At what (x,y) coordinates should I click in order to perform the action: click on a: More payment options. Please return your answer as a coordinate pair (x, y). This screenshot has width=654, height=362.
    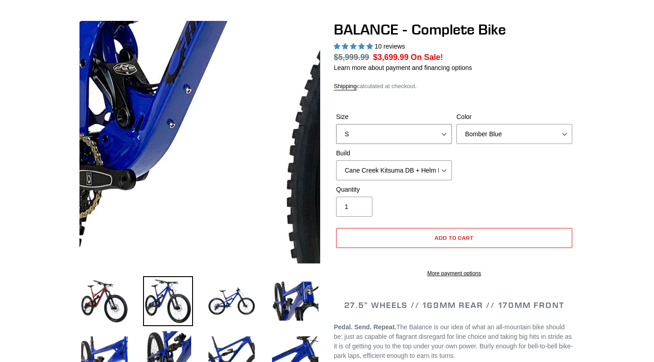
    Looking at the image, I should click on (454, 273).